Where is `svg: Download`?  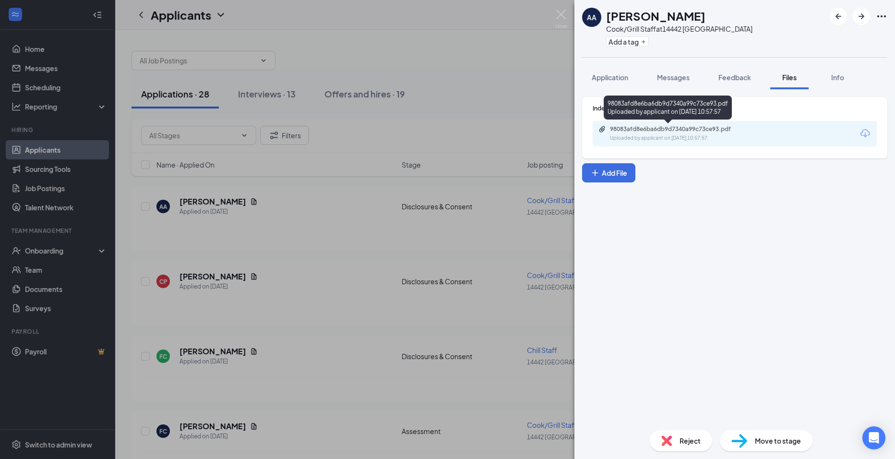
svg: Download is located at coordinates (865, 133).